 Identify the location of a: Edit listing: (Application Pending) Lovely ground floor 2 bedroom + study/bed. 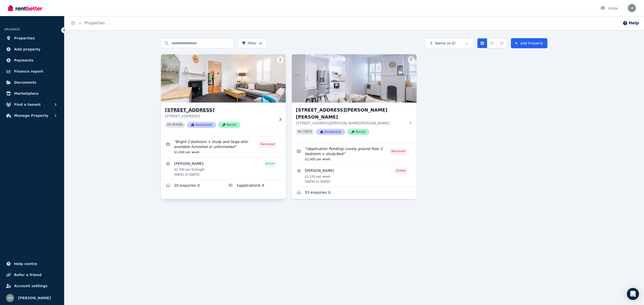
(354, 154).